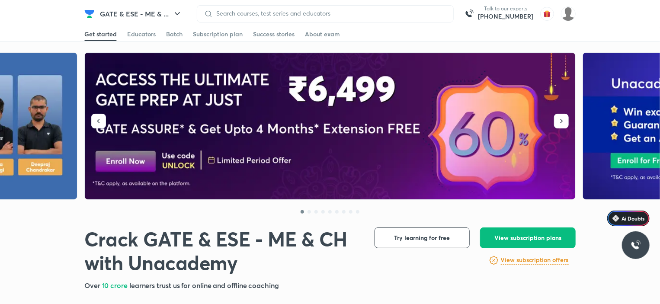  I want to click on span: Try learning for free, so click(422, 238).